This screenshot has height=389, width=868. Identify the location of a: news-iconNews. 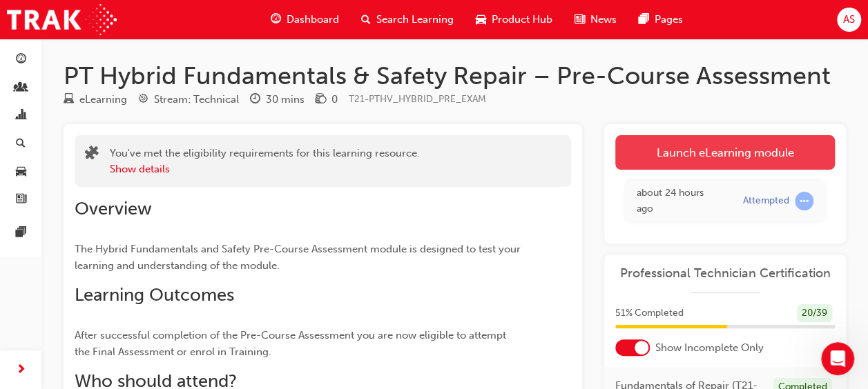
(596, 19).